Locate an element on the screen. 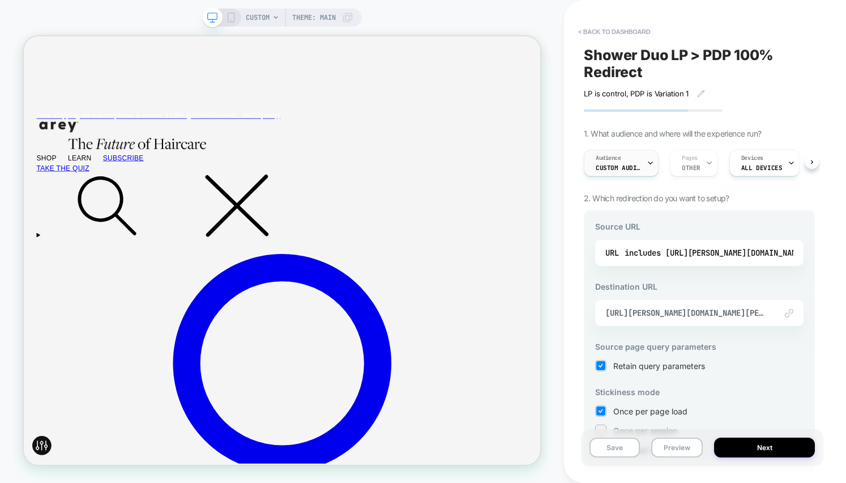  span: Once per session is located at coordinates (645, 430).